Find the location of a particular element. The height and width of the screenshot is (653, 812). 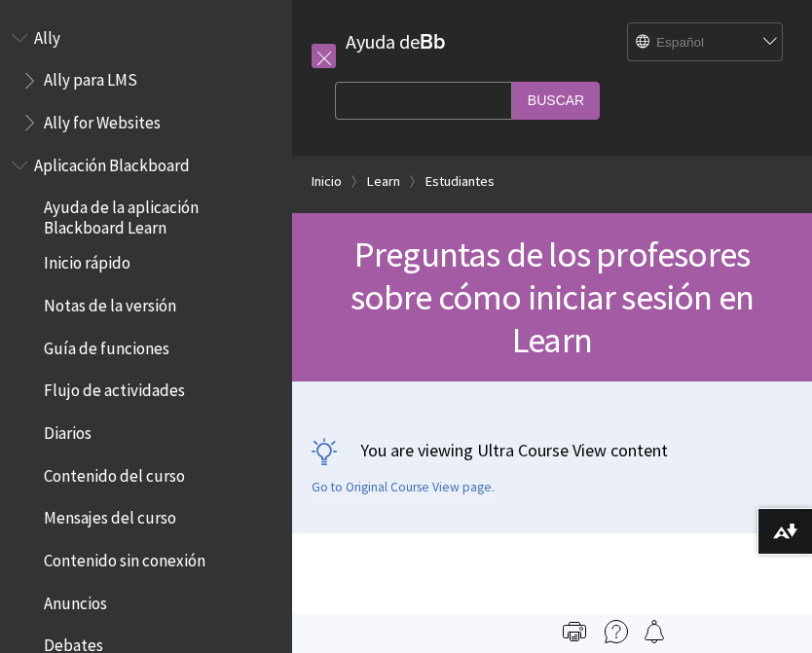

select: Site Language Selector is located at coordinates (706, 43).